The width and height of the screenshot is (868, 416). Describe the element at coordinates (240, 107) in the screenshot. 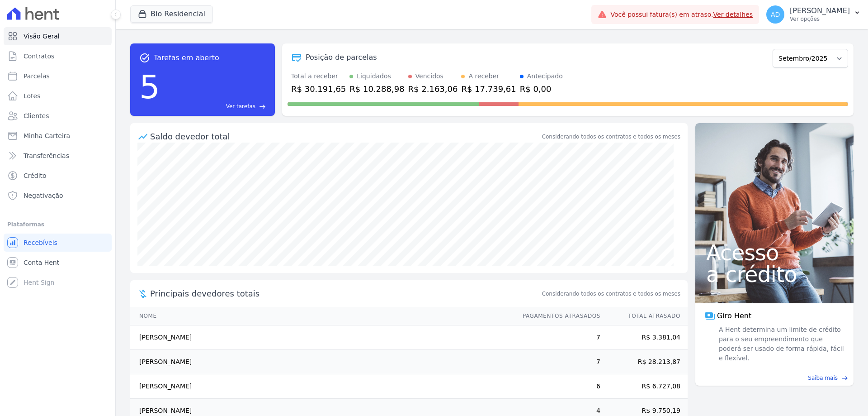

I see `span: Ver tarefas` at that location.